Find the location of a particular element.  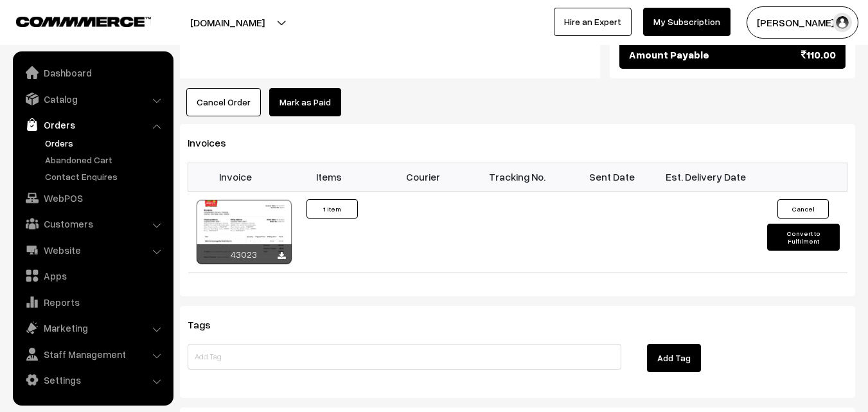

a: My Subscription is located at coordinates (687, 22).